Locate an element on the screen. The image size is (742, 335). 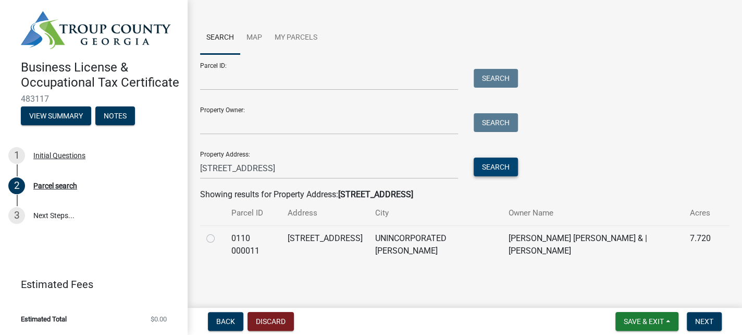
span: Save & Exit is located at coordinates (644, 321).